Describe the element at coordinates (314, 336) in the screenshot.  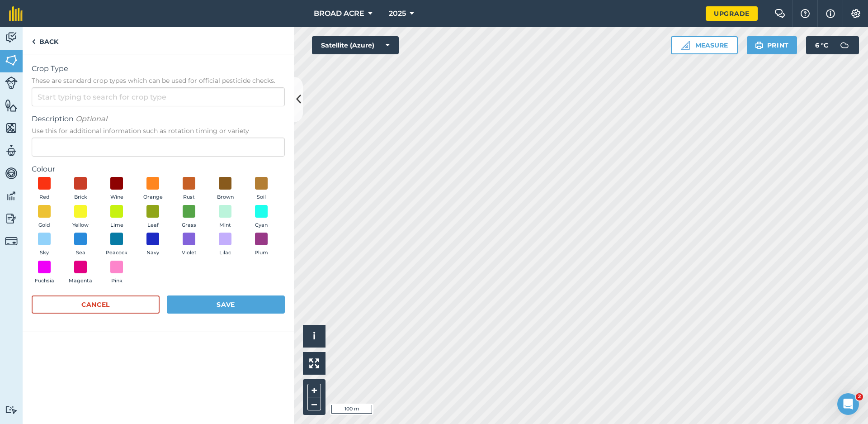
I see `button: i` at that location.